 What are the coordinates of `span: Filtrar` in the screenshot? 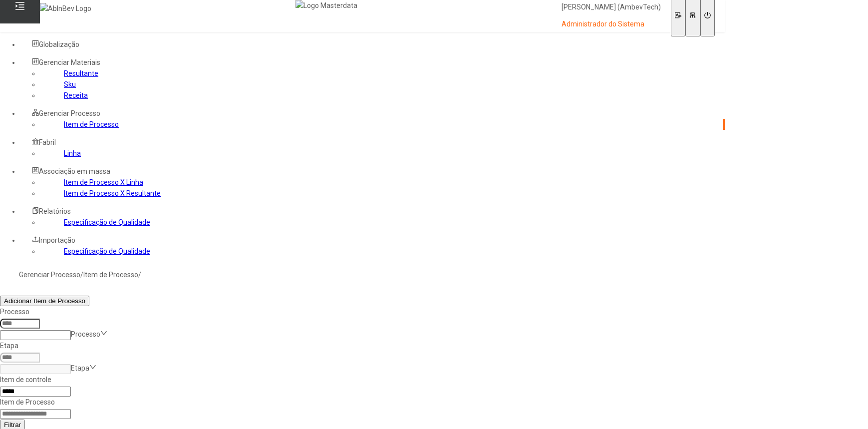 It's located at (13, 424).